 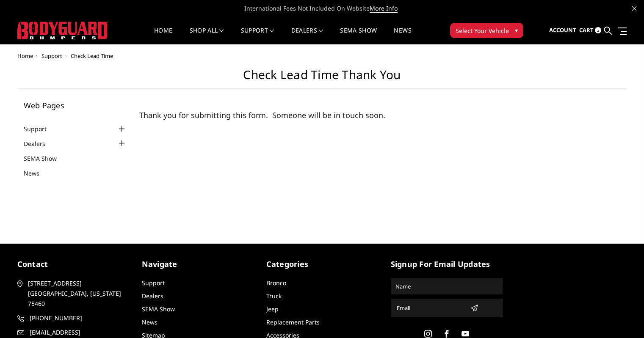 What do you see at coordinates (63, 30) in the screenshot?
I see `img: BODYGUARD BUMPERS` at bounding box center [63, 30].